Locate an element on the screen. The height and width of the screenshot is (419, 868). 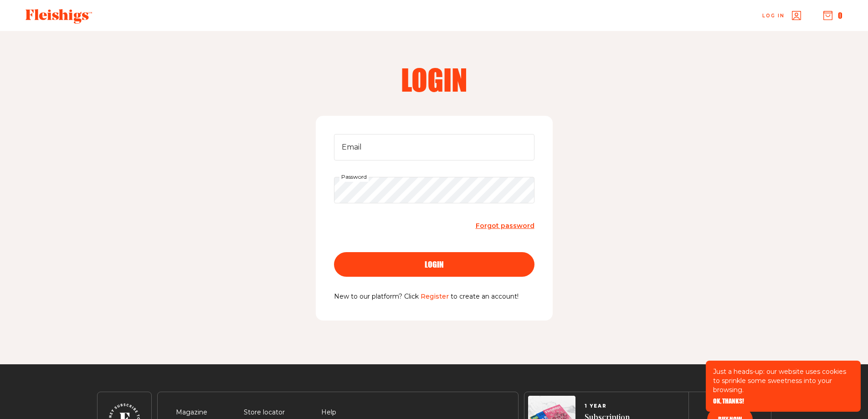
button: Log in is located at coordinates (781, 16).